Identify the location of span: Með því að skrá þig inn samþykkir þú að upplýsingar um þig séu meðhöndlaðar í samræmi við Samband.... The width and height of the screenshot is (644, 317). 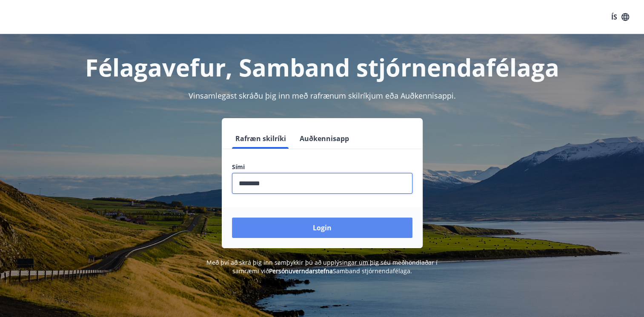
(322, 267).